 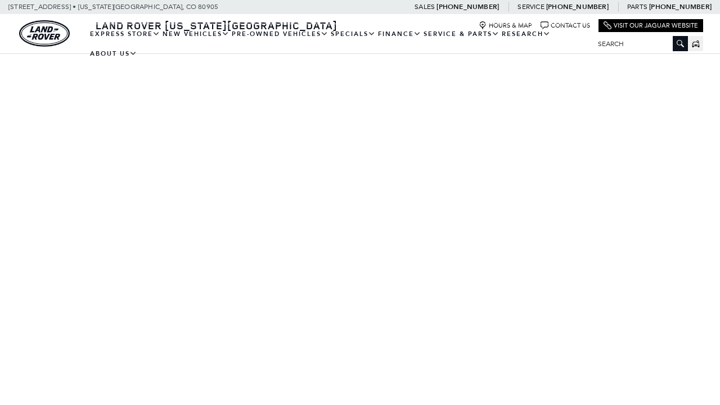 What do you see at coordinates (461, 34) in the screenshot?
I see `a: Service & Parts` at bounding box center [461, 34].